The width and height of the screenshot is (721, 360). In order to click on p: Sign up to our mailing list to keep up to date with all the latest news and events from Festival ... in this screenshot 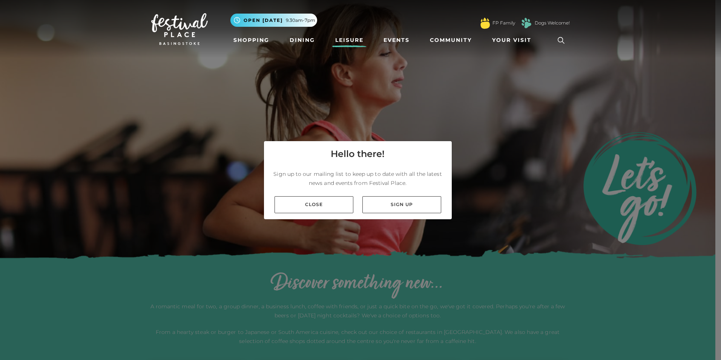, I will do `click(358, 178)`.